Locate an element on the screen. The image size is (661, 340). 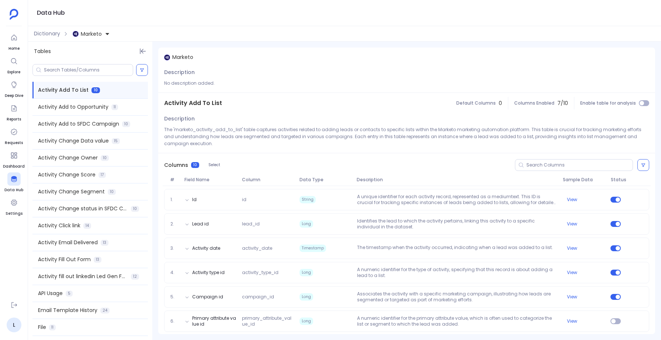
button: Campaign id is located at coordinates (208, 297).